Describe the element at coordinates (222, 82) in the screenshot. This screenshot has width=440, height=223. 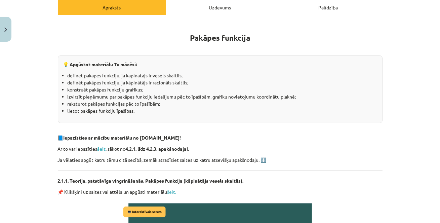
I see `li: definēt pakāpes funkciju, ja kāpinātājs ir racionāls skaitlis;` at that location.